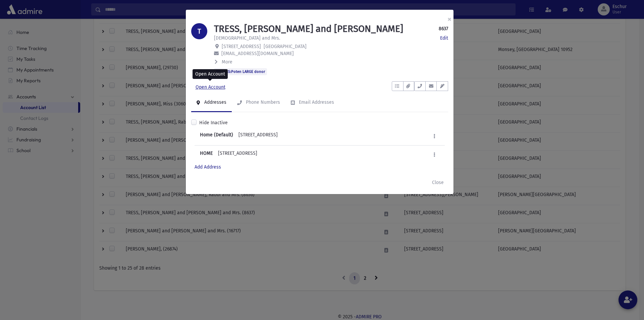  I want to click on a: Edit, so click(445, 38).